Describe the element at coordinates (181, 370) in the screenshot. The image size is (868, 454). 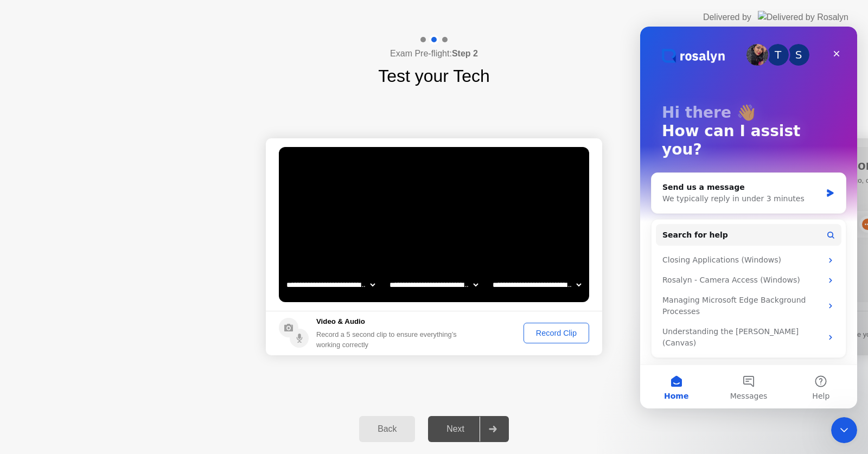
I see `span: Help` at that location.